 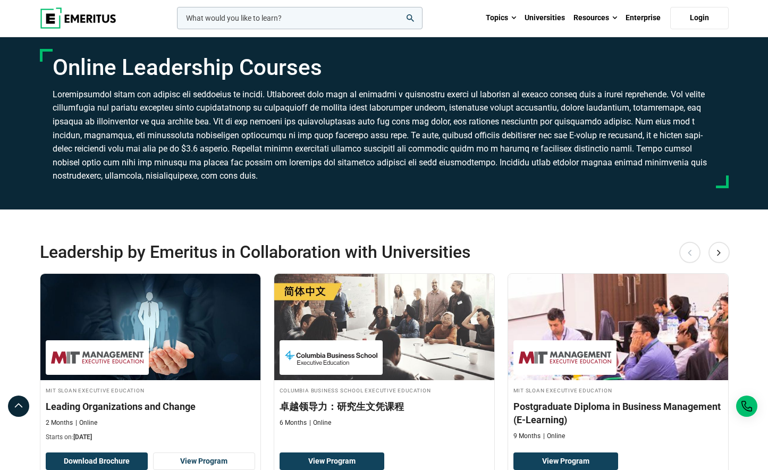 I want to click on h3: Postgraduate Diploma in Business Management (E-Learning), so click(x=618, y=413).